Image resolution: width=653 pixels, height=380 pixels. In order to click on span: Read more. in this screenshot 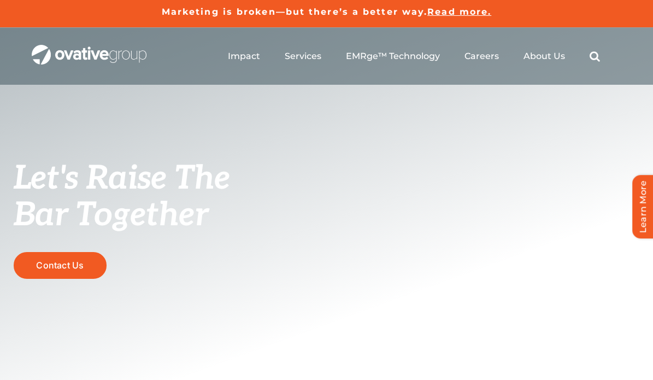, I will do `click(459, 11)`.